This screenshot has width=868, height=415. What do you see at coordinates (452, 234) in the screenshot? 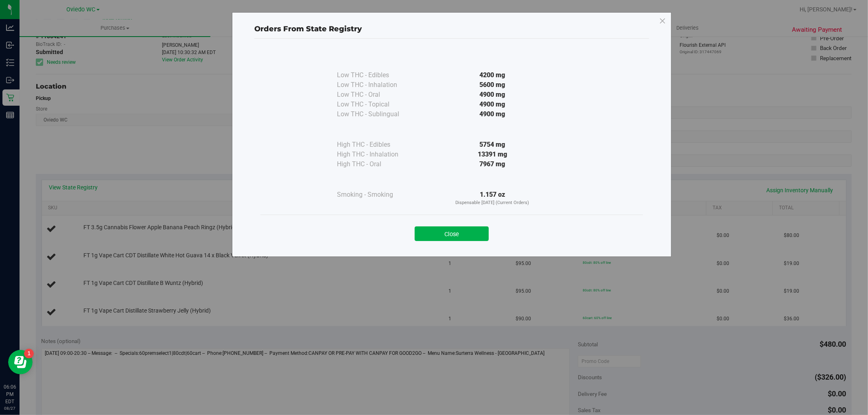
I see `button: Close` at bounding box center [452, 234].